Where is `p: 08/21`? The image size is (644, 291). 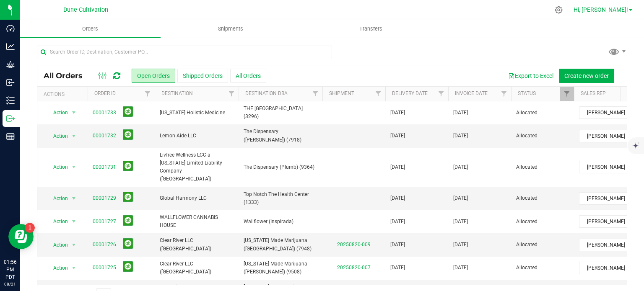 p: 08/21 is located at coordinates (10, 284).